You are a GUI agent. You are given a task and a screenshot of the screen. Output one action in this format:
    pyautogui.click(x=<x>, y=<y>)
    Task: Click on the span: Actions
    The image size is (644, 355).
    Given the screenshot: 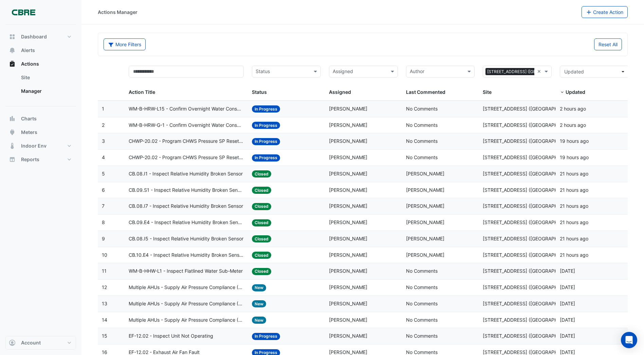 What is the action you would take?
    pyautogui.click(x=30, y=64)
    